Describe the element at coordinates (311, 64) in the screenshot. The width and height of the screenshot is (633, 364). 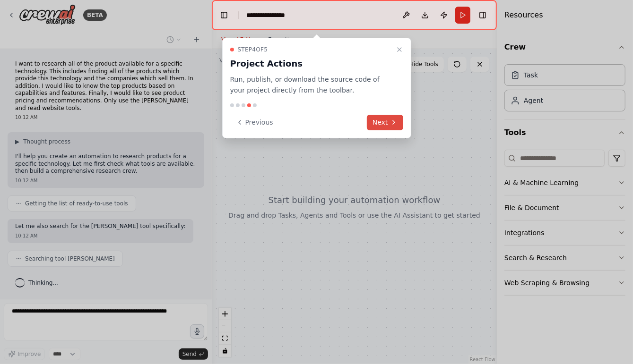
I see `h3: Project Actions` at that location.